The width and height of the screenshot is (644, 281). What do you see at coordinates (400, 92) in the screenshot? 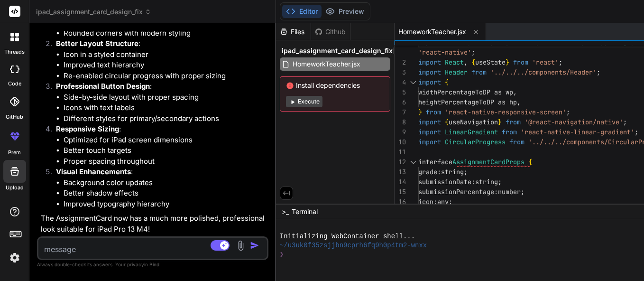
I see `div: 5` at bounding box center [400, 92].